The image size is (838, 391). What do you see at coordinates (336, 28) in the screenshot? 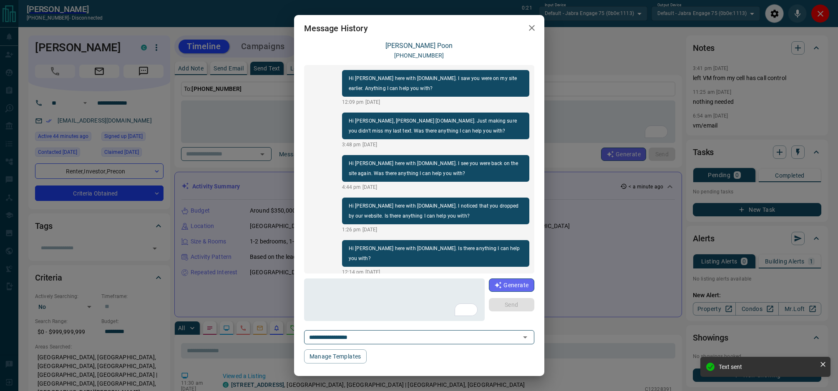
I see `h2: Message History` at bounding box center [336, 28].